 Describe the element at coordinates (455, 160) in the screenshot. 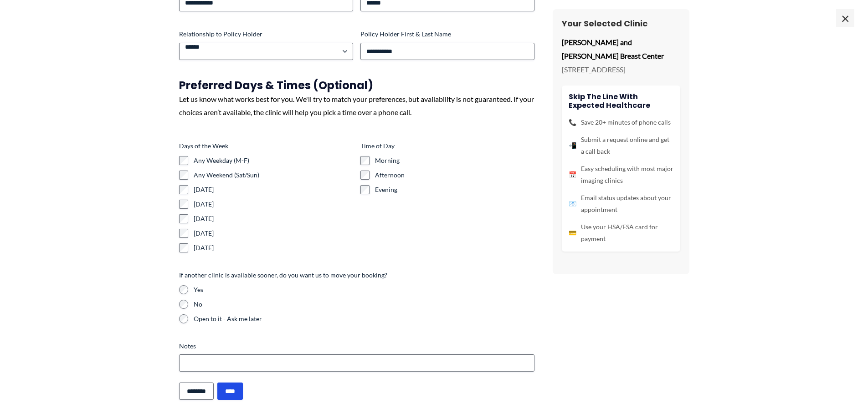

I see `label: Morning` at that location.